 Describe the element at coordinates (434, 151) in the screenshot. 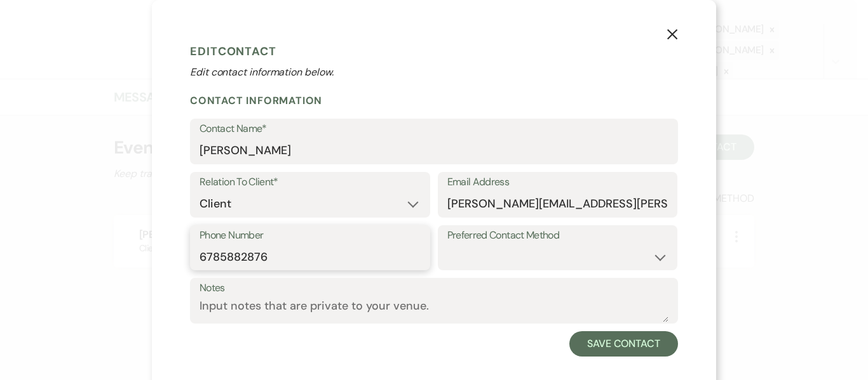

I see `input: First and Last Name` at that location.